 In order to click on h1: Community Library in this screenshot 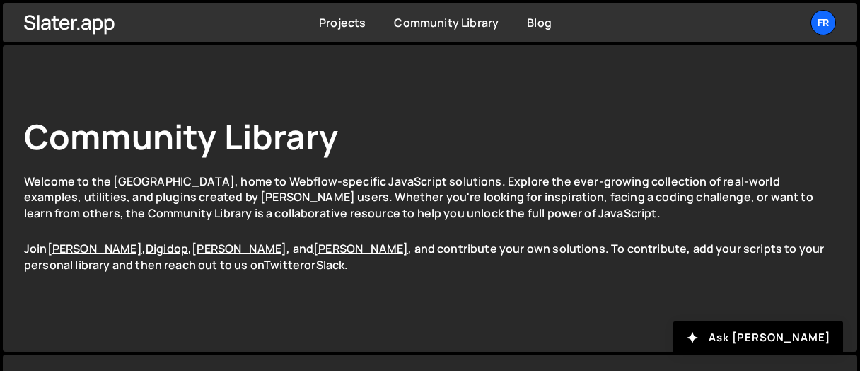, I will do `click(430, 136)`.